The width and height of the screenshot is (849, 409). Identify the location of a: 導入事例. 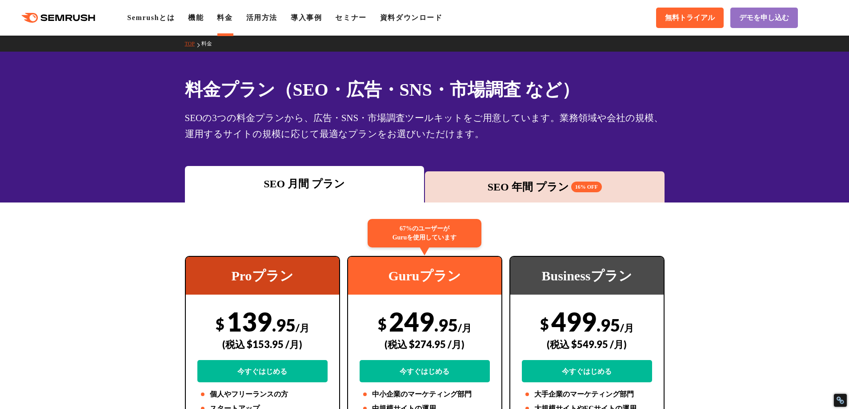
(306, 17).